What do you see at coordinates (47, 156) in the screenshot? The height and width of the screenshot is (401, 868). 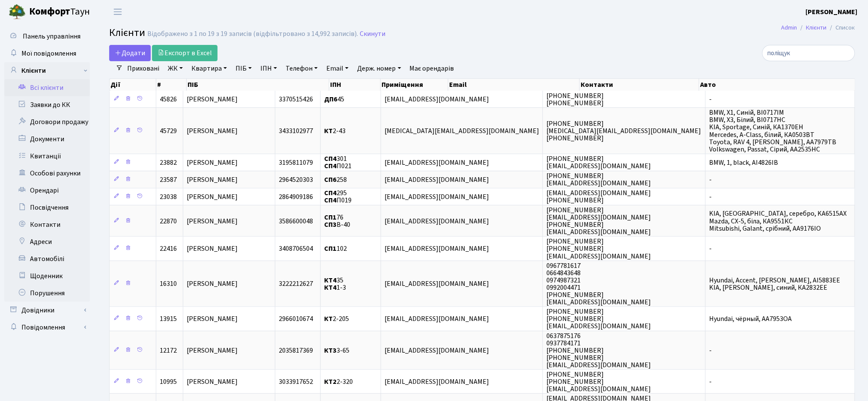 I see `a: Квитанції` at bounding box center [47, 156].